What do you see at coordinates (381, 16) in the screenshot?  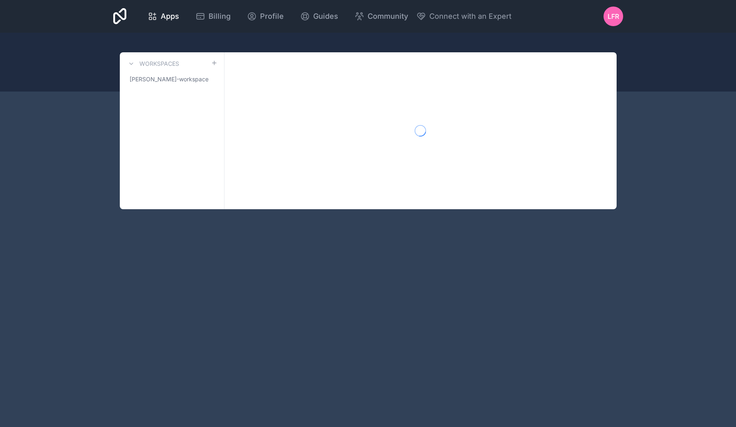 I see `a: Community` at bounding box center [381, 16].